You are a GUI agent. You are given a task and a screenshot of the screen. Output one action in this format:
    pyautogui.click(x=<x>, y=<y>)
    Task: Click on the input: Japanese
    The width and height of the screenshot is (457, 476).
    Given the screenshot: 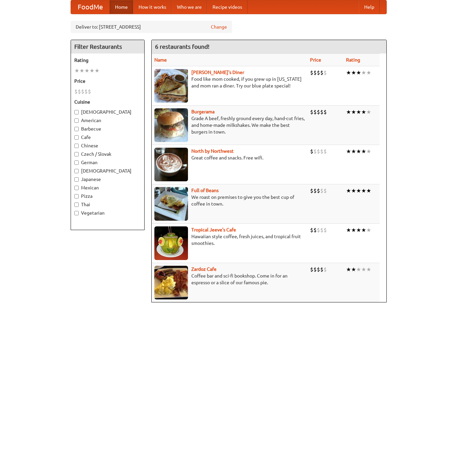 What is the action you would take?
    pyautogui.click(x=77, y=179)
    